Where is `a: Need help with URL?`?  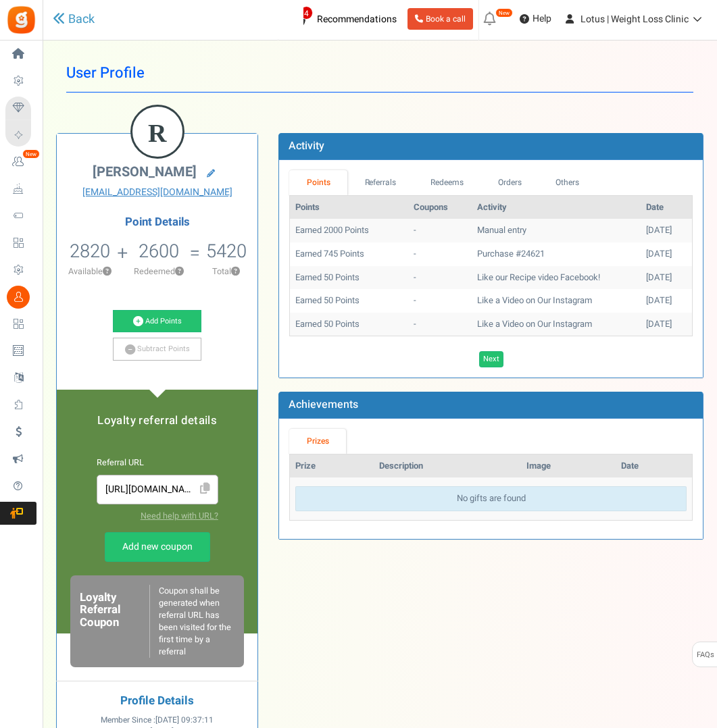 a: Need help with URL? is located at coordinates (179, 516).